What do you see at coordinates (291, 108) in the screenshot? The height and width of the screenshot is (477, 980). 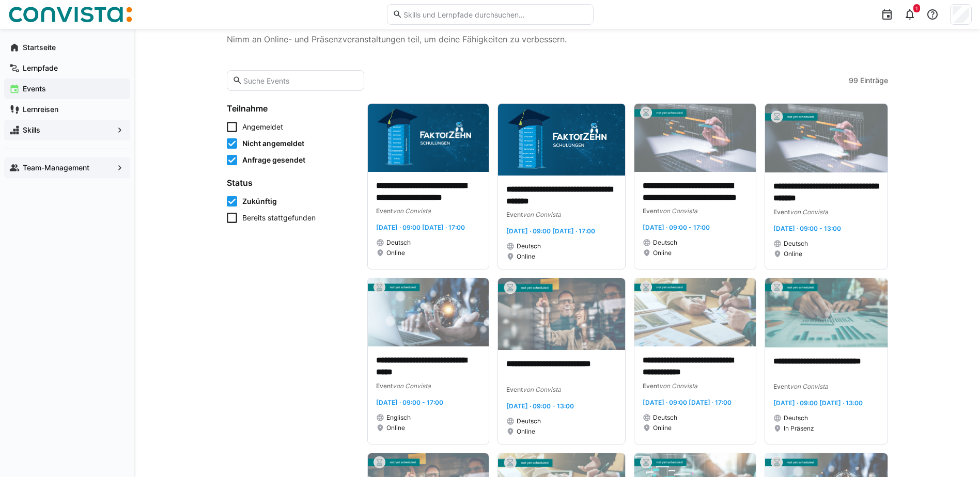 I see `h4: Teilnahme` at bounding box center [291, 108].